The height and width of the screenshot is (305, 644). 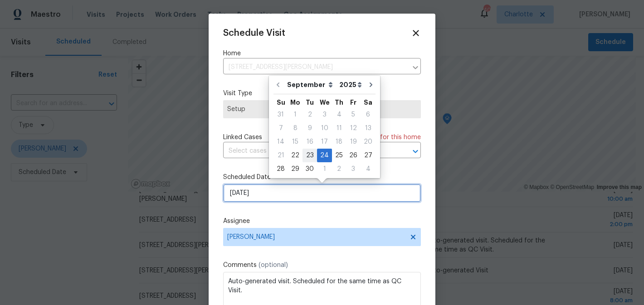 I want to click on div: 13, so click(x=368, y=128).